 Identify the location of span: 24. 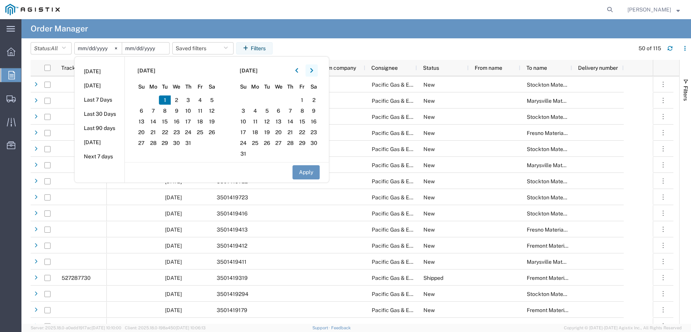
(244, 143).